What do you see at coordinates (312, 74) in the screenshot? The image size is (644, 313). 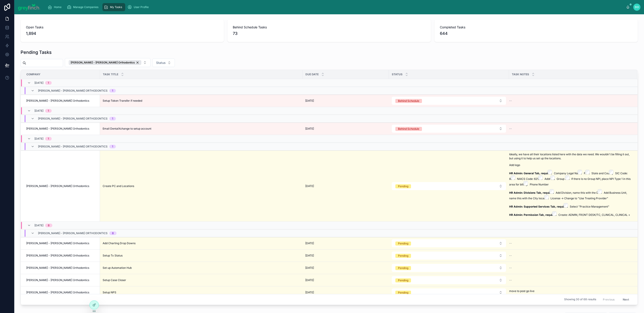 I see `span: Due Date` at bounding box center [312, 74].